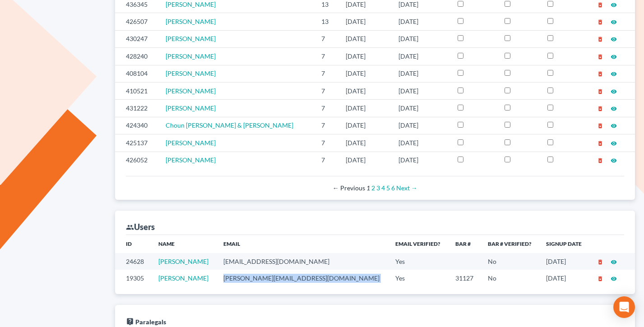 This screenshot has width=644, height=327. Describe the element at coordinates (564, 244) in the screenshot. I see `th: Signup Date` at that location.